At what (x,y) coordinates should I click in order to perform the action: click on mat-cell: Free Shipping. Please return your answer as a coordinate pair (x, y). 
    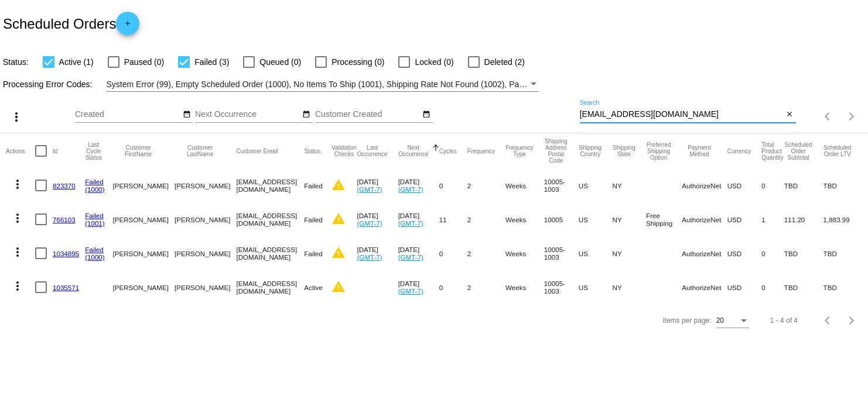
    Looking at the image, I should click on (664, 220).